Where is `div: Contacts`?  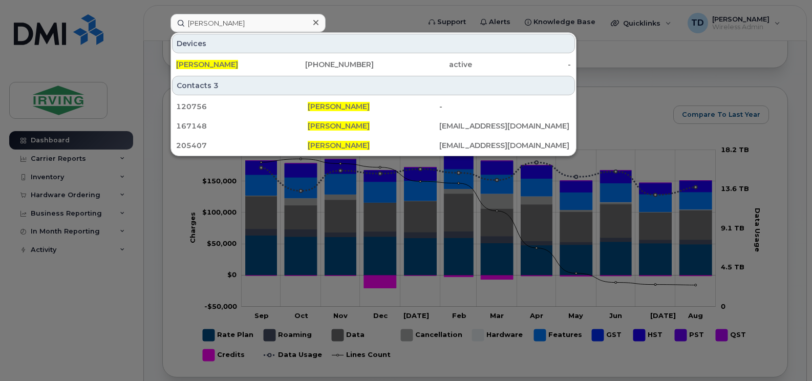 div: Contacts is located at coordinates (373, 85).